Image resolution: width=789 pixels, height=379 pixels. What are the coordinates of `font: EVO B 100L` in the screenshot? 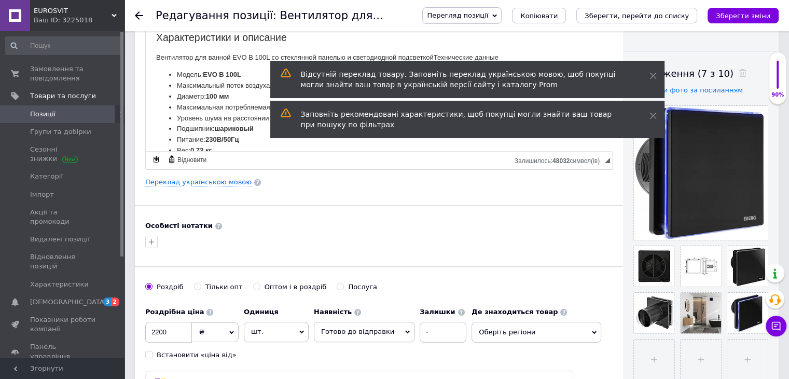 It's located at (76, 53).